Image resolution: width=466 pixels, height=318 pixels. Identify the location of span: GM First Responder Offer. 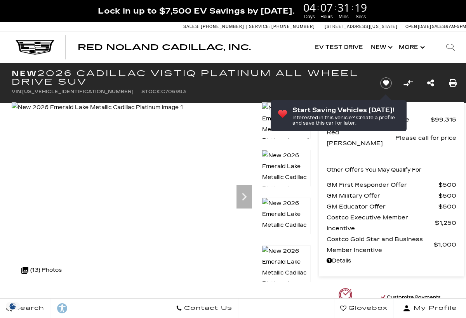
(383, 185).